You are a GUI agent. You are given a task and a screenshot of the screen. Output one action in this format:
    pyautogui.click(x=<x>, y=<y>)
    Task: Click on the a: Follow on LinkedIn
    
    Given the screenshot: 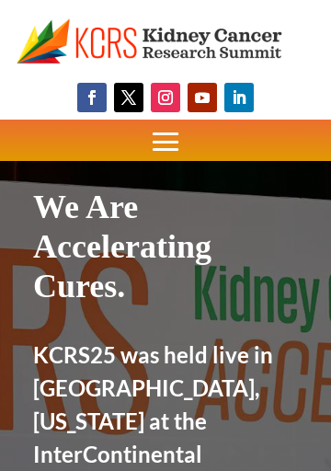 What is the action you would take?
    pyautogui.click(x=239, y=97)
    